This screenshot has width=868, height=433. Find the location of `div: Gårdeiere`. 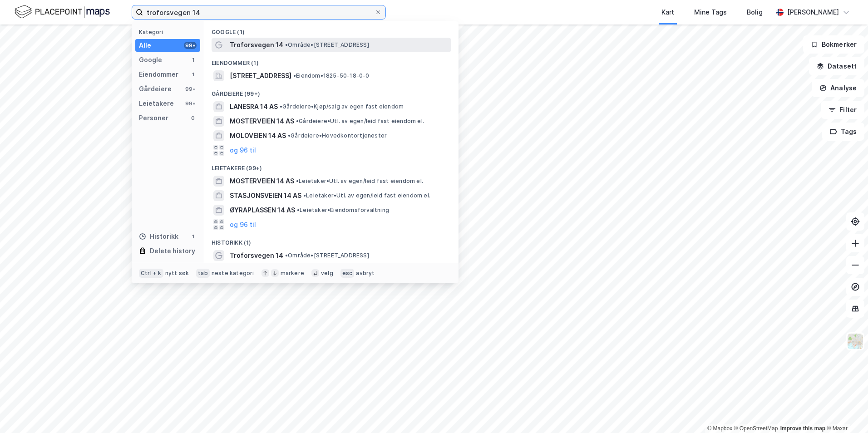

div: Gårdeiere is located at coordinates (156, 89).